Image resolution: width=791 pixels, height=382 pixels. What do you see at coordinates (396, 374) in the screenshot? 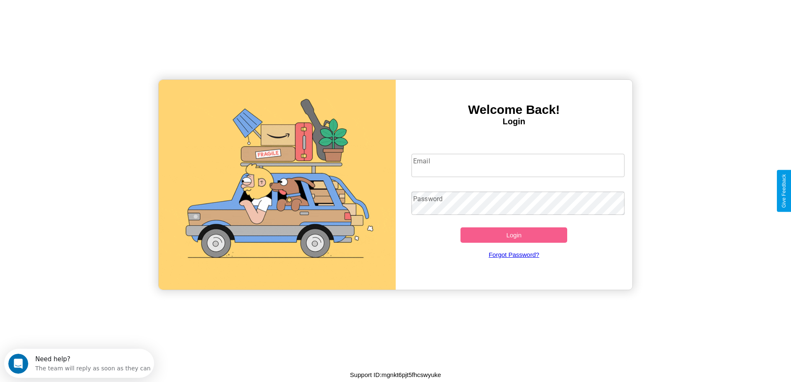
I see `p: Support ID: mgnkt6pjt5fhcswyuke` at bounding box center [396, 374].